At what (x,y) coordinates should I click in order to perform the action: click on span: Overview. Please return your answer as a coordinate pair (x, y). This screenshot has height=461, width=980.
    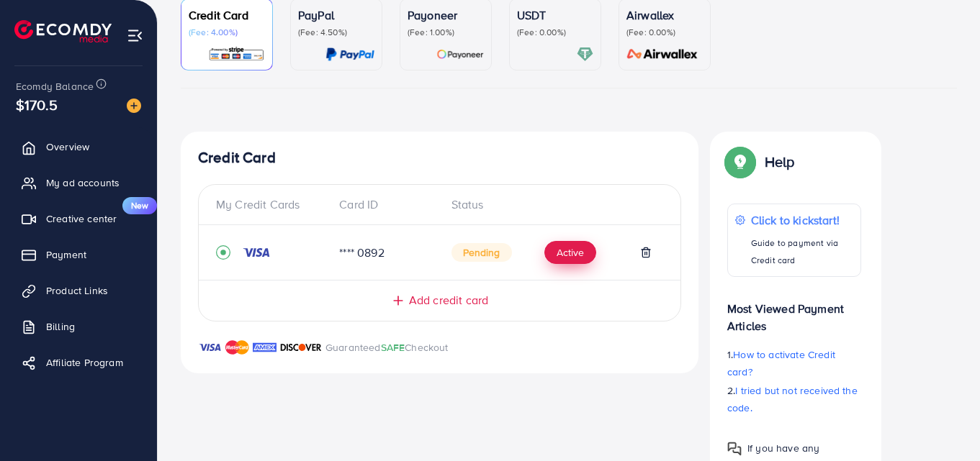
    Looking at the image, I should click on (68, 147).